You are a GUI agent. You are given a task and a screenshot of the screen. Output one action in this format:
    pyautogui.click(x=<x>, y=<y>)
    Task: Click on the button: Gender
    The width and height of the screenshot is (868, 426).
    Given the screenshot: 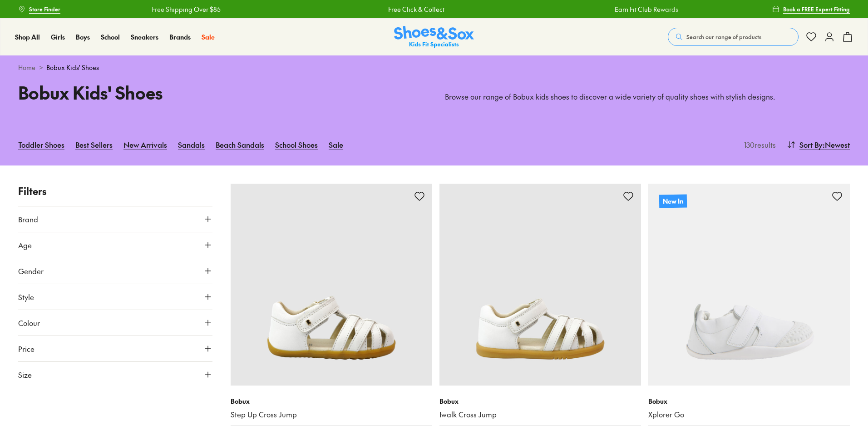 What is the action you would take?
    pyautogui.click(x=116, y=270)
    